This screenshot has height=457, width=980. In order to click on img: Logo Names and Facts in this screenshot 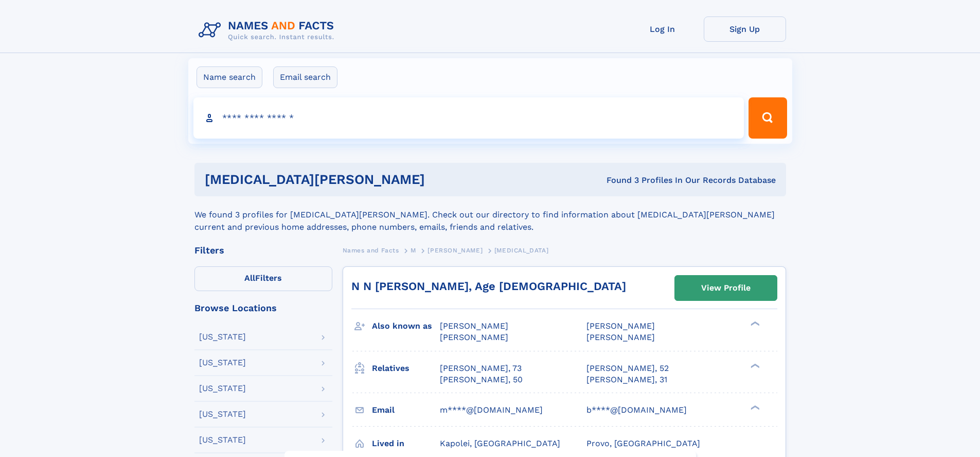, I will do `click(268, 30)`.